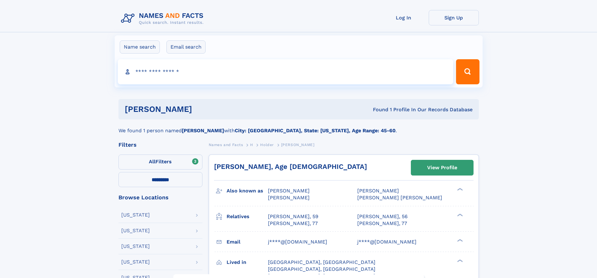 The image size is (597, 278). What do you see at coordinates (267, 145) in the screenshot?
I see `span: Holder` at bounding box center [267, 145].